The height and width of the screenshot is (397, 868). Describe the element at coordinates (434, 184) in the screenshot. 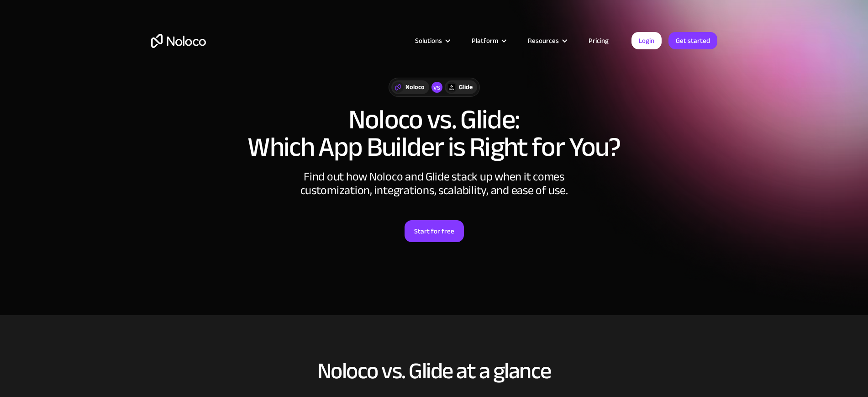

I see `div: Find out how Noloco and Glide stack up when it comes customization, integrations, scalability, an...` at that location.